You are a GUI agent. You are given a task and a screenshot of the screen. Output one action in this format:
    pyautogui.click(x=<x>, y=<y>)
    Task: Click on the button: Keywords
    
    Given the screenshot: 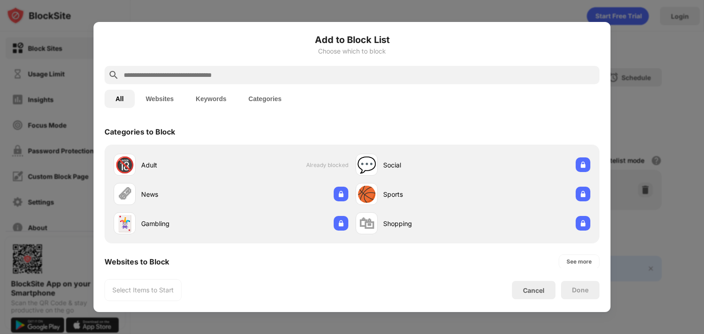 What is the action you would take?
    pyautogui.click(x=211, y=99)
    